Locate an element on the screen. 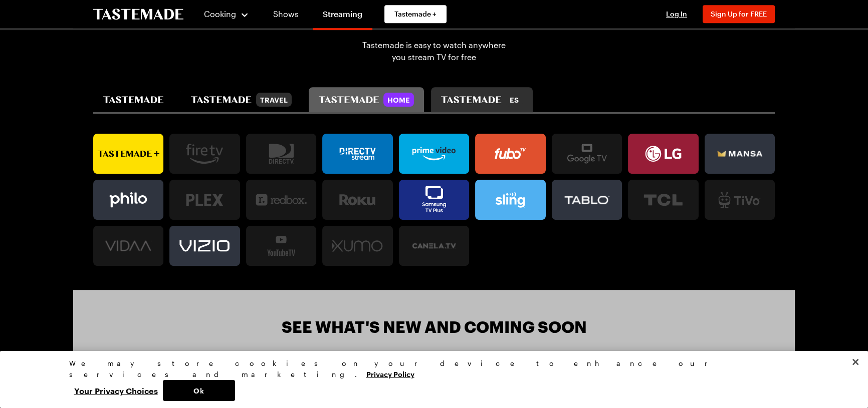  div: Travel is located at coordinates (274, 99).